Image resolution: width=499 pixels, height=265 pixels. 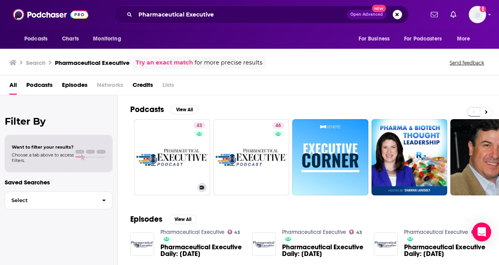 What do you see at coordinates (482, 232) in the screenshot?
I see `div: Open Intercom Messenger` at bounding box center [482, 232].